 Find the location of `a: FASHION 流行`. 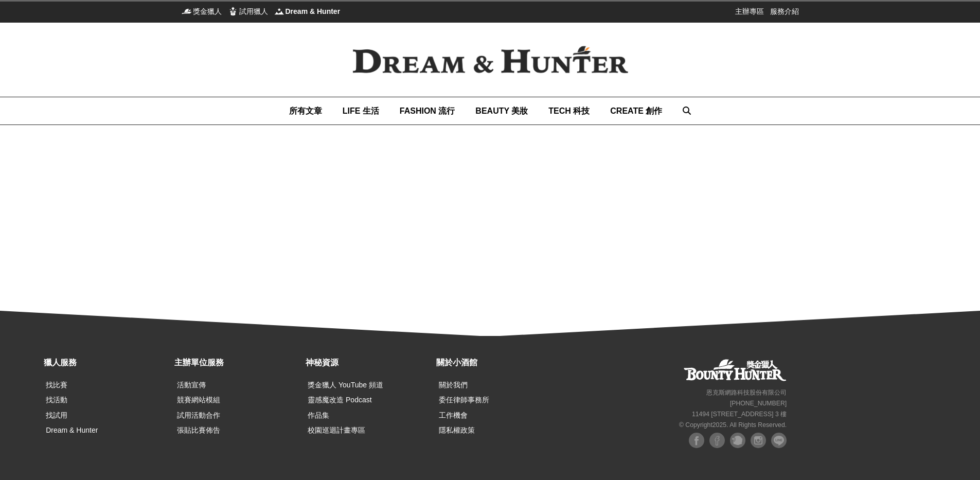

a: FASHION 流行 is located at coordinates (427, 111).